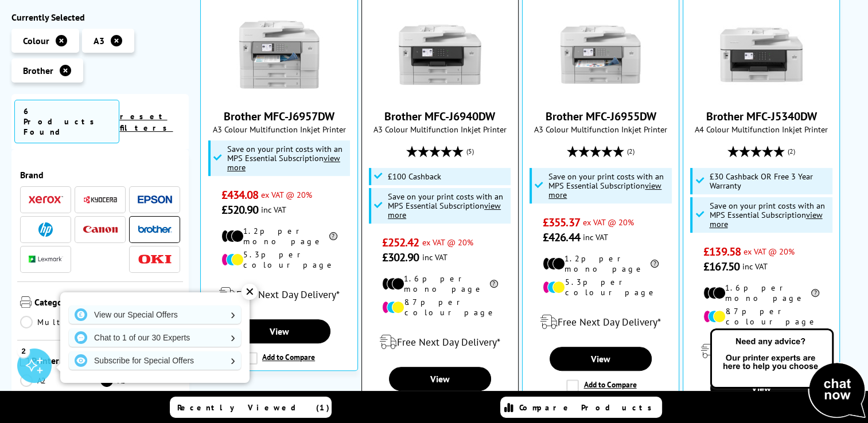  What do you see at coordinates (561, 222) in the screenshot?
I see `span: £355.37` at bounding box center [561, 222].